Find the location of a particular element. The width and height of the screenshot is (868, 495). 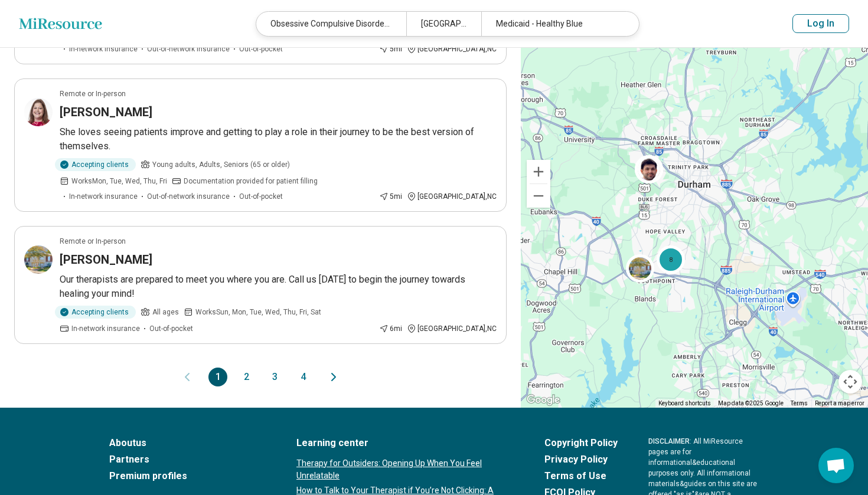

a: Terms of Use is located at coordinates (581, 476).